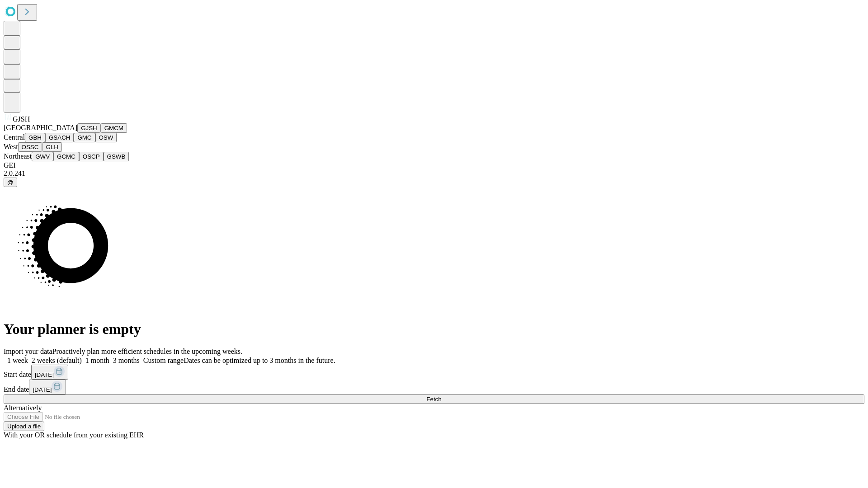  What do you see at coordinates (11, 147) in the screenshot?
I see `span: West` at bounding box center [11, 147].